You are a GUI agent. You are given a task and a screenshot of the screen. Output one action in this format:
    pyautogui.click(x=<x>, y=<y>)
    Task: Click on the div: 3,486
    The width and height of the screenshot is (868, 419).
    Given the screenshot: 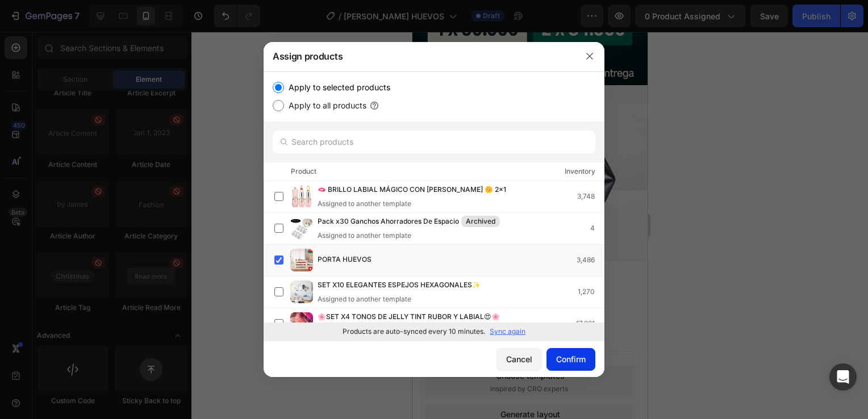 What is the action you would take?
    pyautogui.click(x=590, y=260)
    